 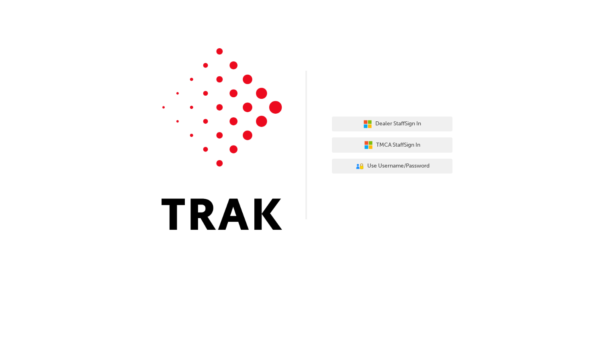 I want to click on button: Dealer StaffSign In, so click(x=392, y=124).